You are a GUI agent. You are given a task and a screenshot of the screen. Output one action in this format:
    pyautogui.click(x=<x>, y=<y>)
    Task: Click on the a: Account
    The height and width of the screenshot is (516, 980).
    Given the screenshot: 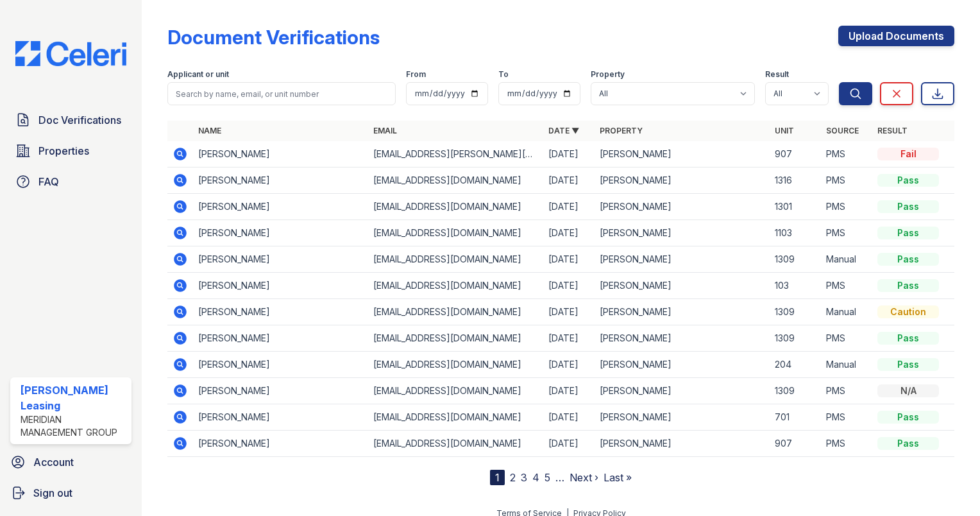 What is the action you would take?
    pyautogui.click(x=70, y=462)
    